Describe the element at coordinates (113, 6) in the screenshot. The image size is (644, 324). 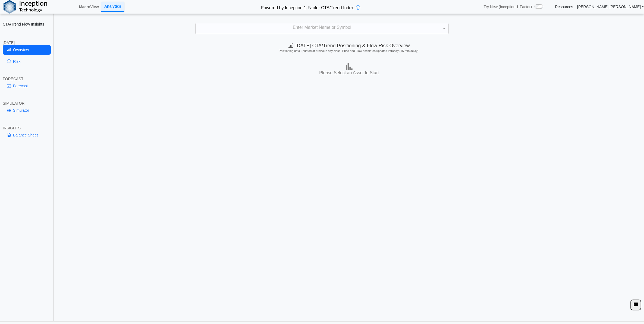
I see `a: Analytics` at that location.